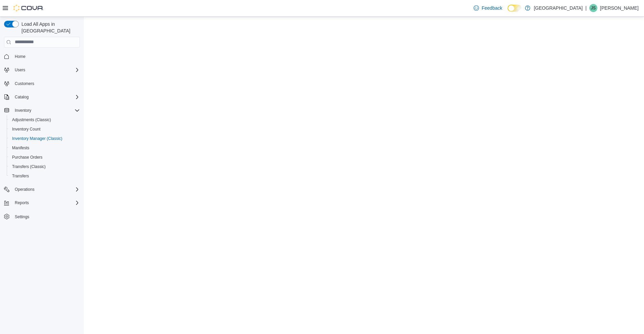 The width and height of the screenshot is (644, 334). I want to click on a: Feedback, so click(488, 8).